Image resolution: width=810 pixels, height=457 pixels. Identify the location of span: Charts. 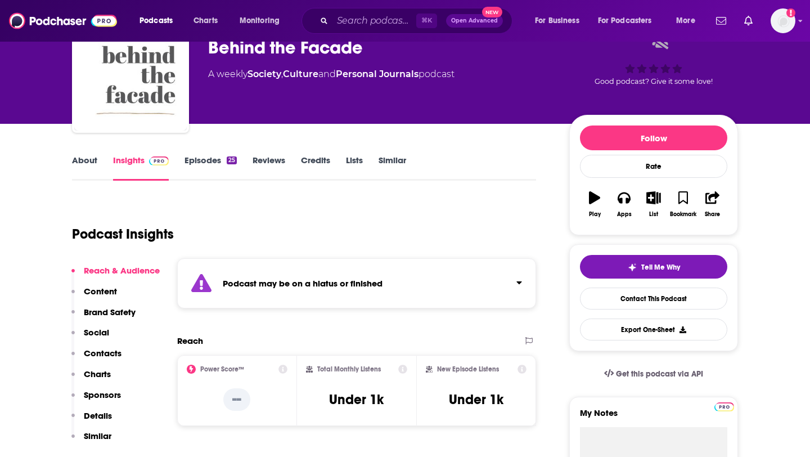
(205, 21).